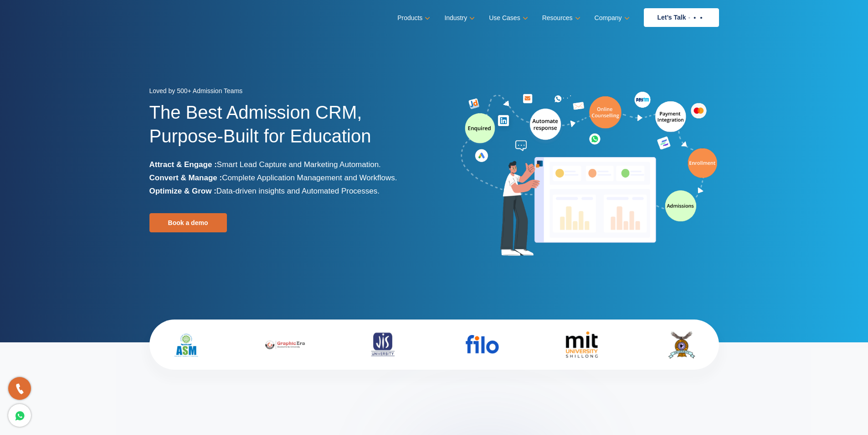  I want to click on a: Products, so click(413, 18).